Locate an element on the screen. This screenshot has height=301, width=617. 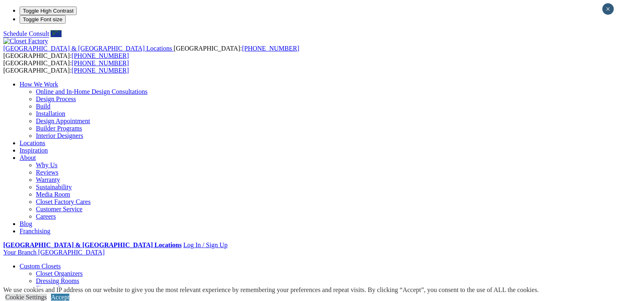
a: Design Process is located at coordinates (56, 99).